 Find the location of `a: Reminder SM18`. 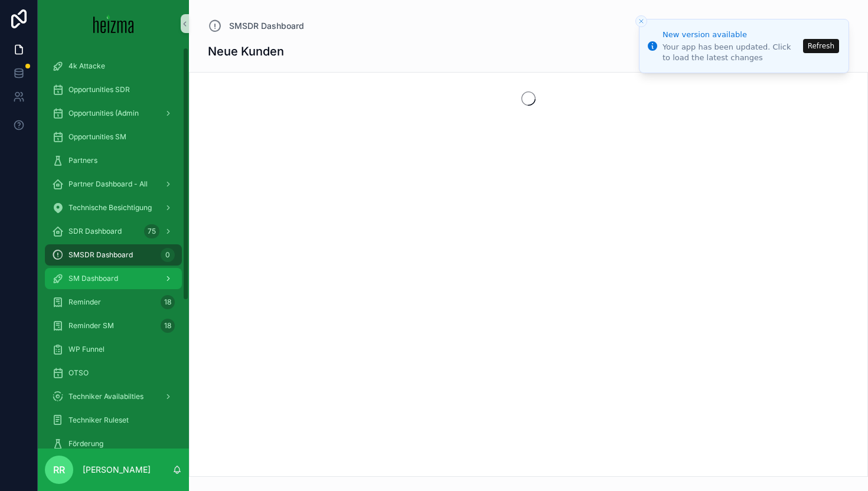

a: Reminder SM18 is located at coordinates (113, 326).